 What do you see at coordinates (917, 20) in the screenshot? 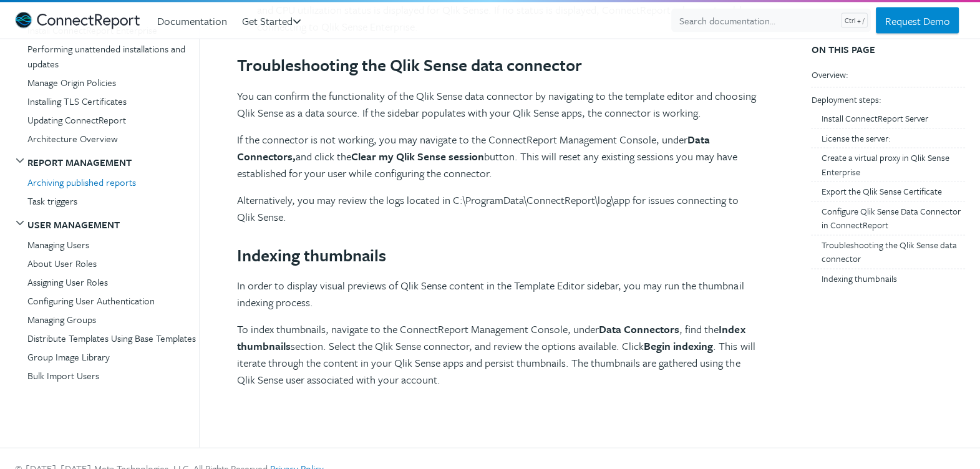
I see `a: Request Demo` at bounding box center [917, 20].